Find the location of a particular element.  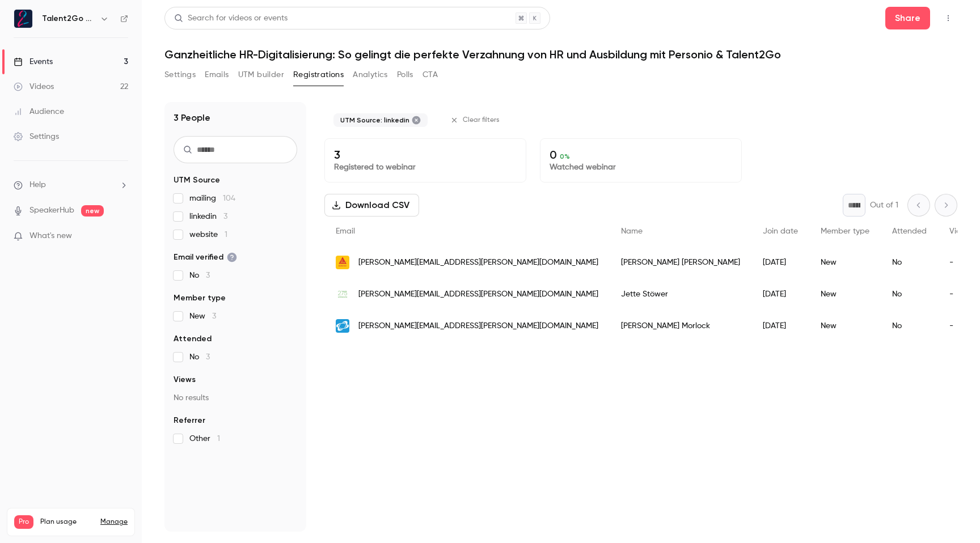

p: 3 is located at coordinates (425, 154).